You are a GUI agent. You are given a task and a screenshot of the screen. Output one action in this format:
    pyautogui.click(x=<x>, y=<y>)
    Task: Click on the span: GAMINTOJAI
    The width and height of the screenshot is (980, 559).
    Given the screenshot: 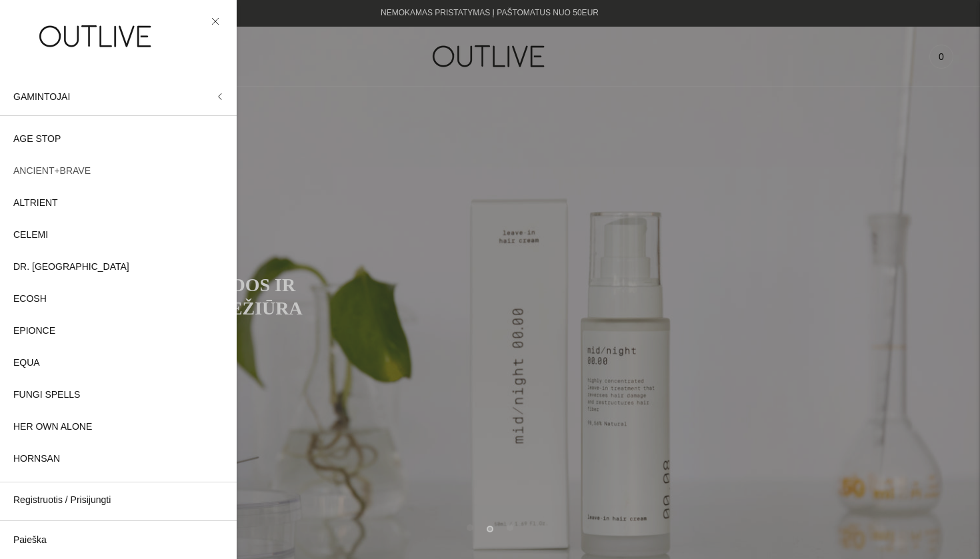 What is the action you would take?
    pyautogui.click(x=41, y=97)
    